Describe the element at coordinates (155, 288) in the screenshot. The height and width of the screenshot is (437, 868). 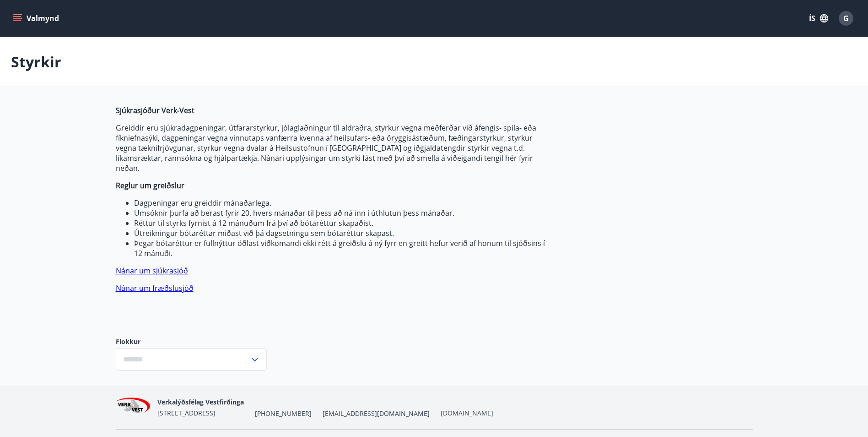
I see `a: Nánar um fræðslusjóð` at that location.